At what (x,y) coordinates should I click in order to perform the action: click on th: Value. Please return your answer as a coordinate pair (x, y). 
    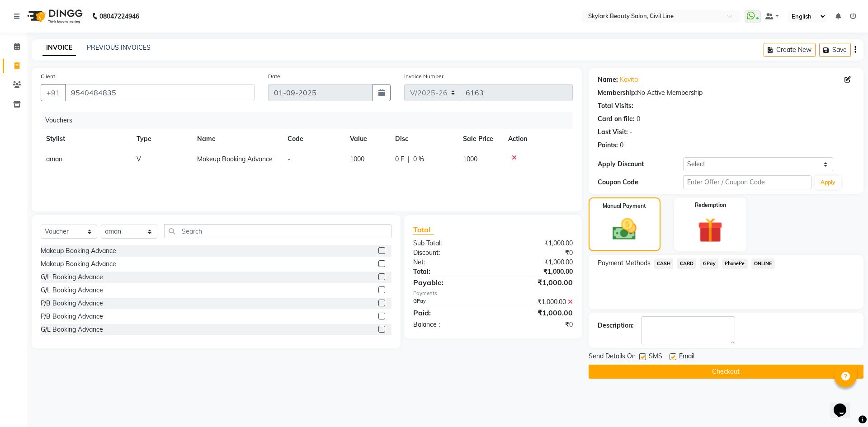
    Looking at the image, I should click on (367, 139).